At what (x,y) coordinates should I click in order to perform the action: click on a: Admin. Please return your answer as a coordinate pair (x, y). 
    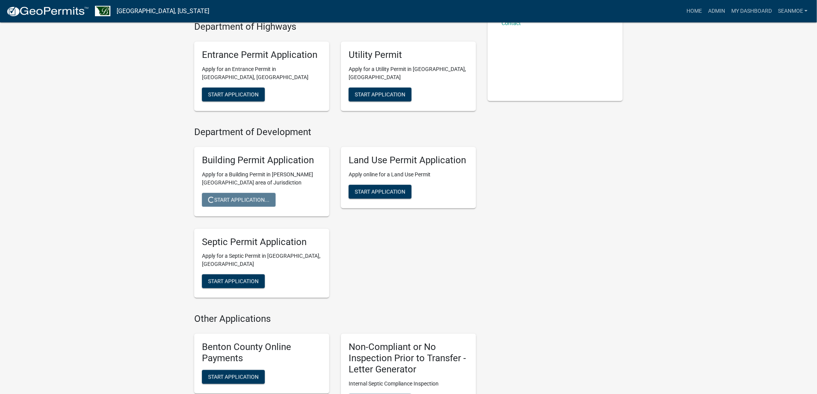
    Looking at the image, I should click on (717, 11).